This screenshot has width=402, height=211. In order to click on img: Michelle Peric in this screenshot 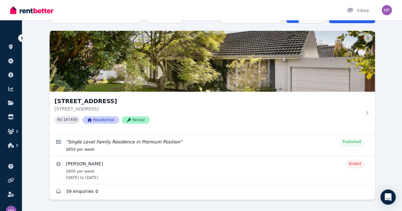, I will do `click(387, 10)`.